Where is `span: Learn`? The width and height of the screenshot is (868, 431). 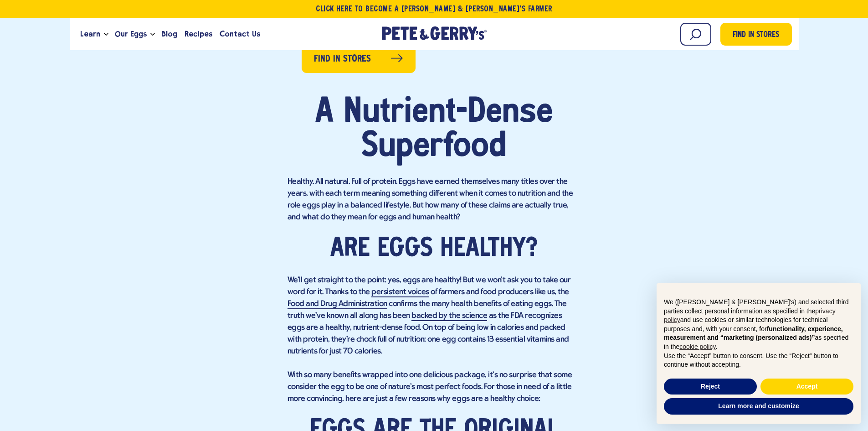 span: Learn is located at coordinates (90, 34).